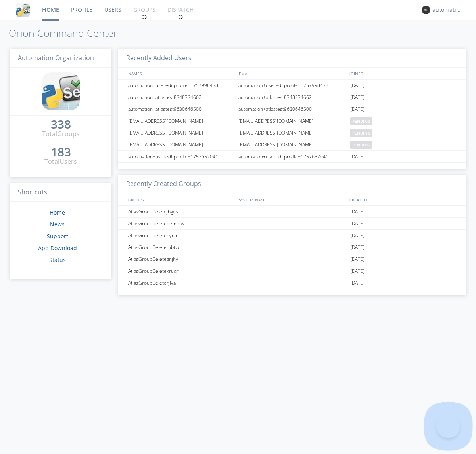 Image resolution: width=476 pixels, height=454 pixels. What do you see at coordinates (181, 259) in the screenshot?
I see `div: AtlasGroupDeletegnjhy` at bounding box center [181, 259].